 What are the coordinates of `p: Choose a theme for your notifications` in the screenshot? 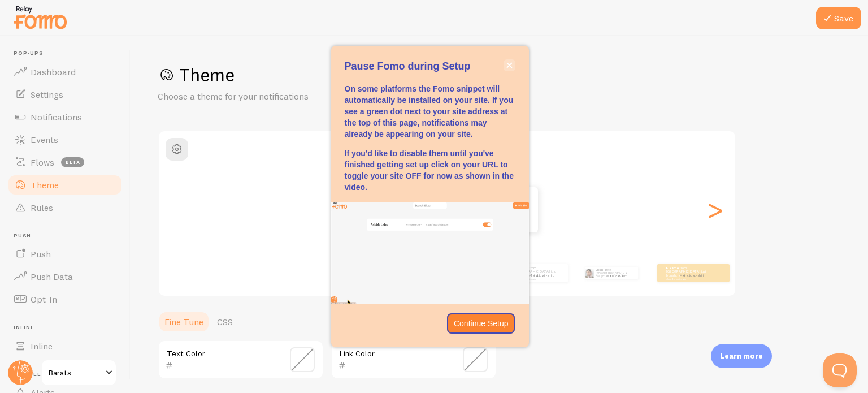 It's located at (293, 96).